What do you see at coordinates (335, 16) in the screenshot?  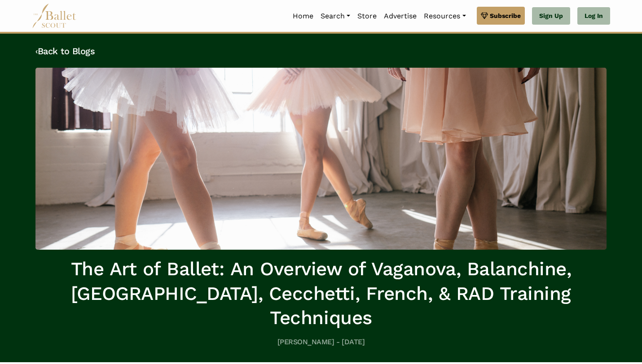 I see `a: Search` at bounding box center [335, 16].